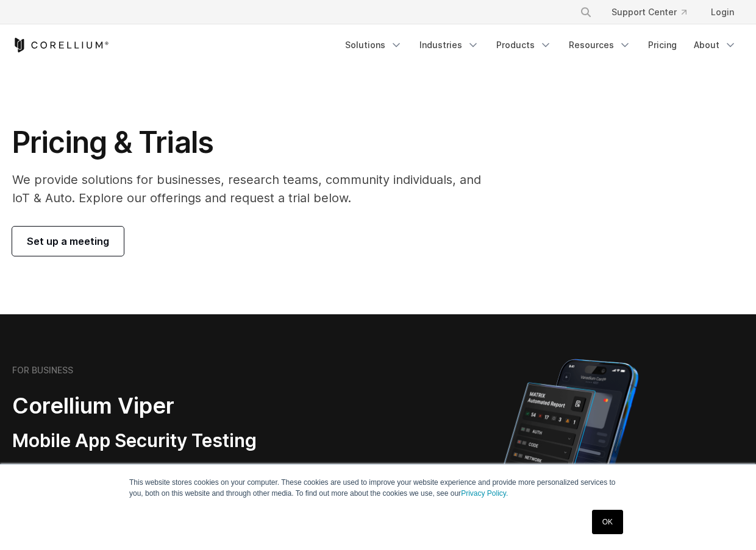 This screenshot has height=550, width=756. Describe the element at coordinates (166, 485) in the screenshot. I see `p: Security pentesting and AppSec teams will love the simplicity of automated report generation comb...` at that location.